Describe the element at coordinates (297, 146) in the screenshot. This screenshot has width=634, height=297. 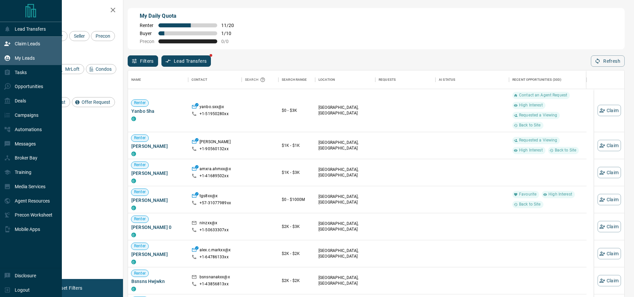
I see `p: $1K - $1K` at that location.